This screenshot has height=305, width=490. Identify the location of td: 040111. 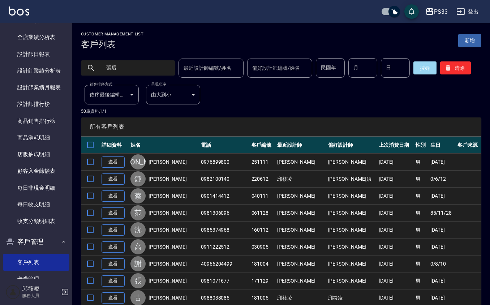
(262, 196).